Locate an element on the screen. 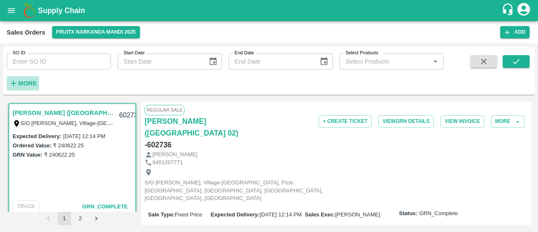 The image size is (538, 232). span: Fixed Price is located at coordinates (188, 214).